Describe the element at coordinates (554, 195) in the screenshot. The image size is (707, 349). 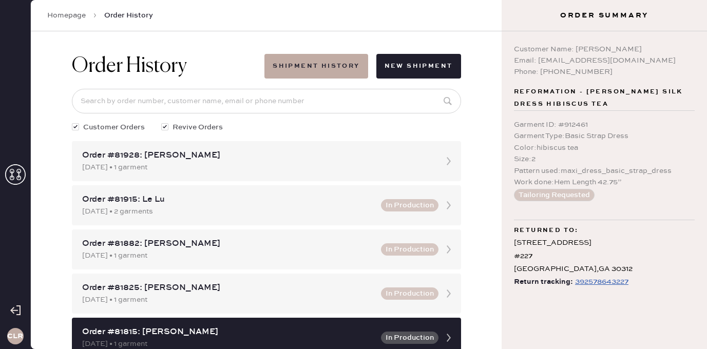
I see `button: Tailoring Requested` at that location.